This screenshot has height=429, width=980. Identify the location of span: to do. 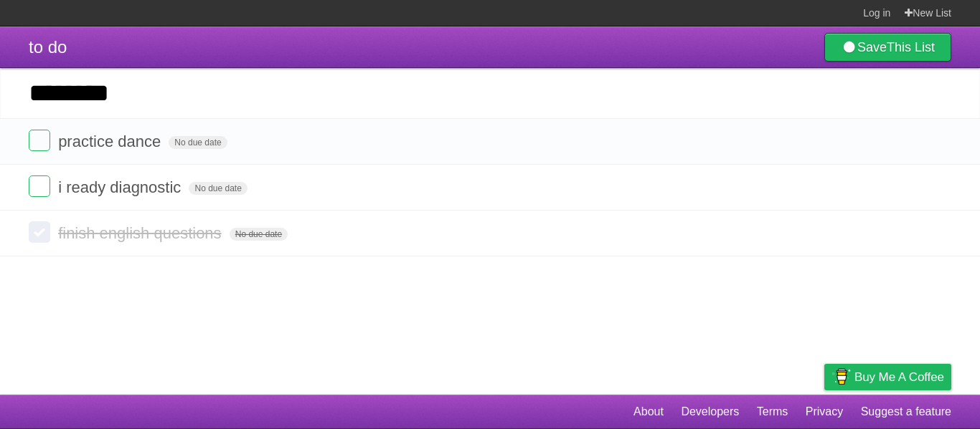
(47, 46).